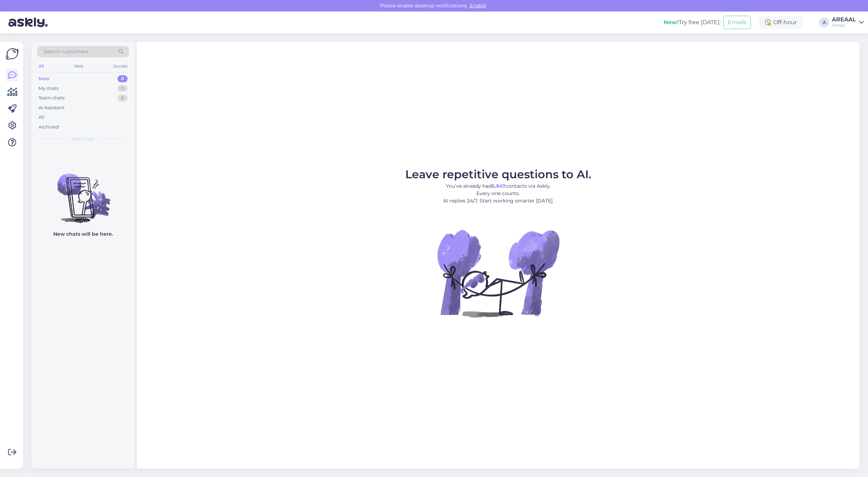 Image resolution: width=868 pixels, height=477 pixels. I want to click on span: Search customers, so click(65, 51).